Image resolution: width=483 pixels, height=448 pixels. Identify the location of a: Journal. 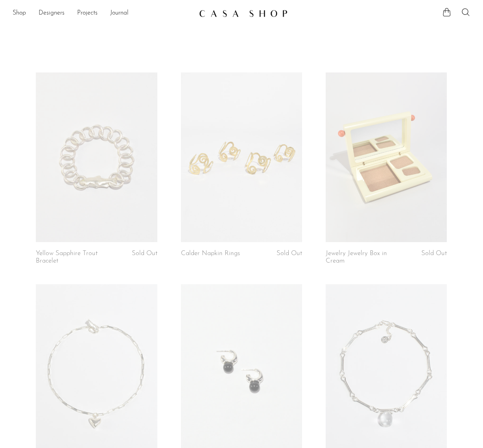
(119, 14).